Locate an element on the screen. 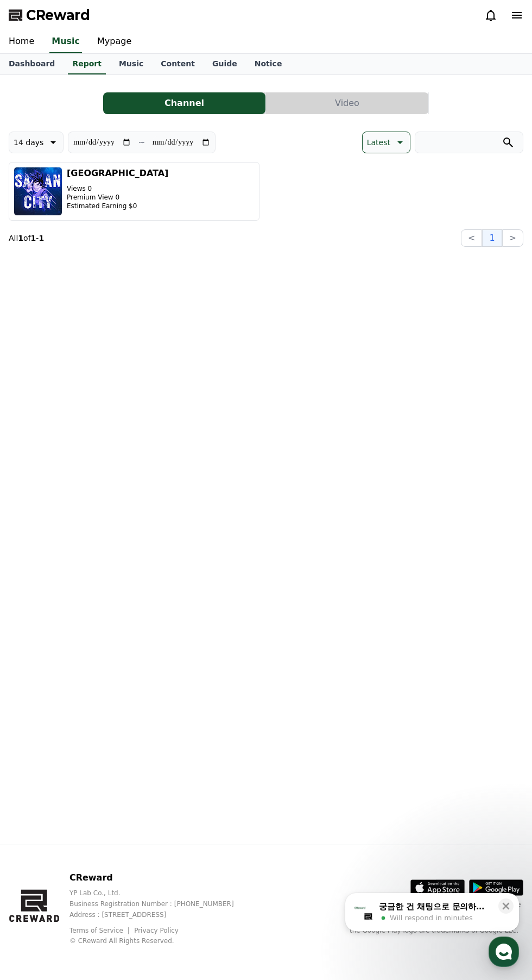 This screenshot has height=980, width=532. p: 14 days is located at coordinates (29, 143).